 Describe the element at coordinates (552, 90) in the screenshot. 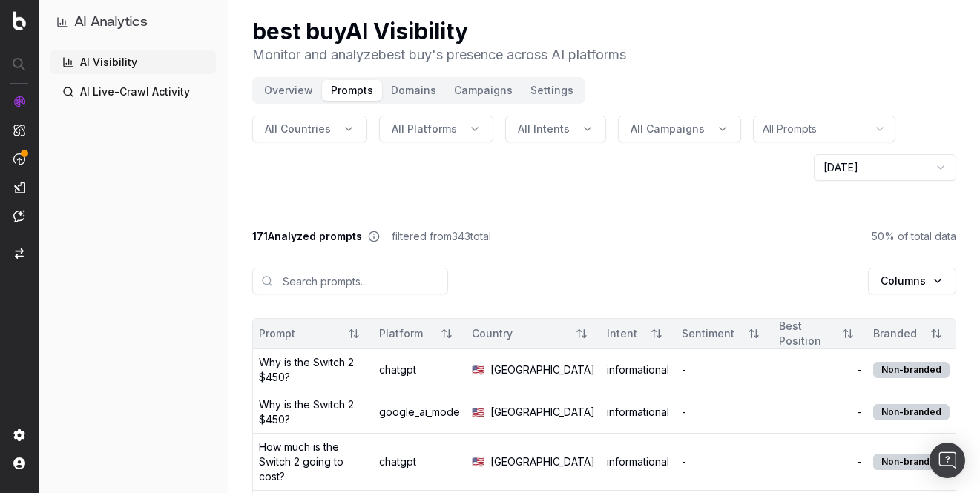

I see `button: Settings` at that location.